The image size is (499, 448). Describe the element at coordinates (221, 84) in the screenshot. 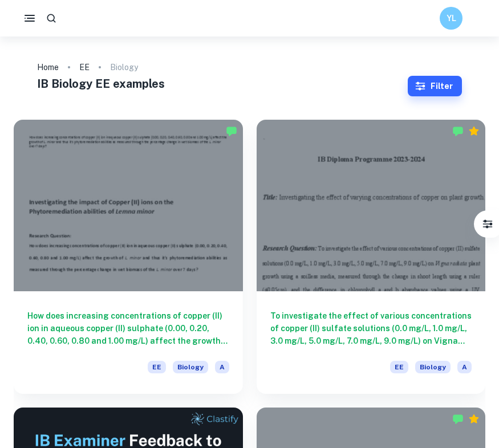

I see `h1: IB Biology EE examples` at that location.